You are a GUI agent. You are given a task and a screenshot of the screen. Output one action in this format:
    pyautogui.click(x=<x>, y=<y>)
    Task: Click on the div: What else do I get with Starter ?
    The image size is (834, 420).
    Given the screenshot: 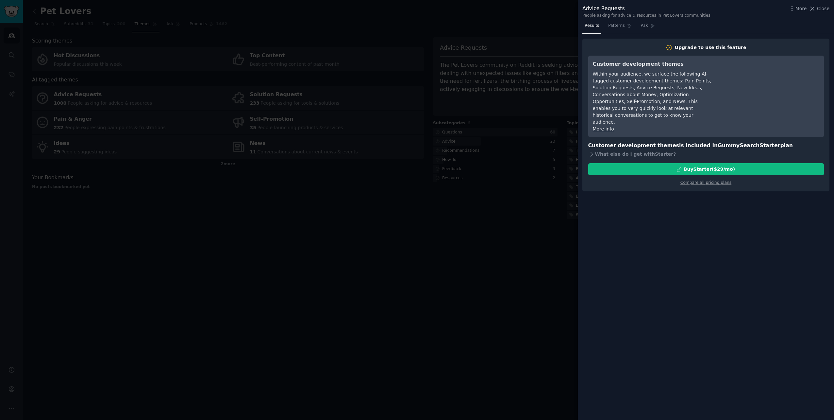 What is the action you would take?
    pyautogui.click(x=706, y=154)
    